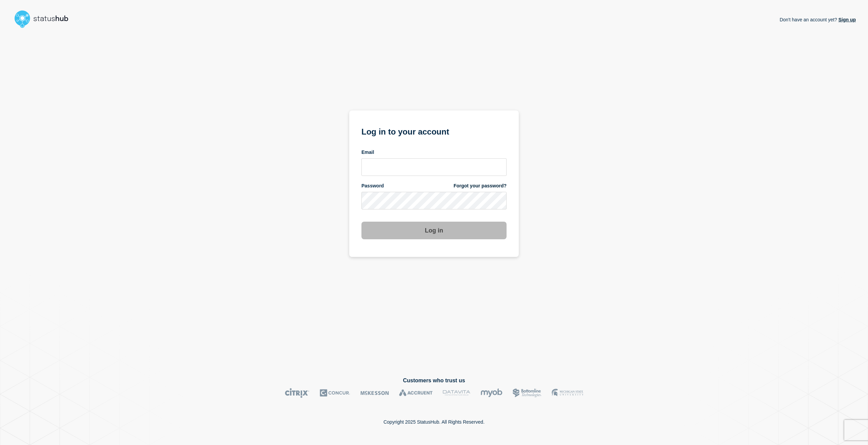 This screenshot has width=868, height=445. I want to click on a: Forgot your password?, so click(480, 186).